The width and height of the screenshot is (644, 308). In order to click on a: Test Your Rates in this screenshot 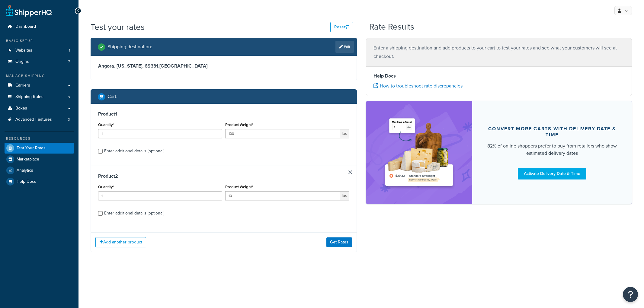, I will do `click(39, 148)`.